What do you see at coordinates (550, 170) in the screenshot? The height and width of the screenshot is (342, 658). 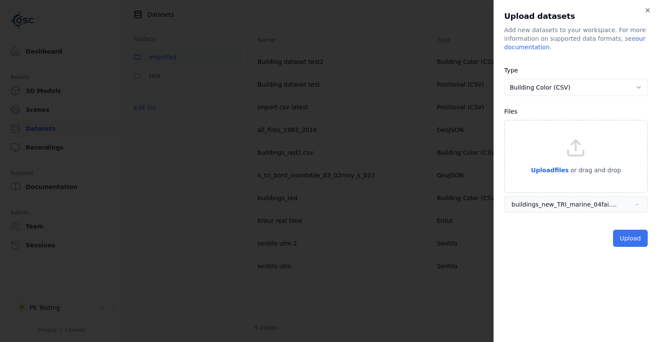 I see `span: Upload files` at bounding box center [550, 170].